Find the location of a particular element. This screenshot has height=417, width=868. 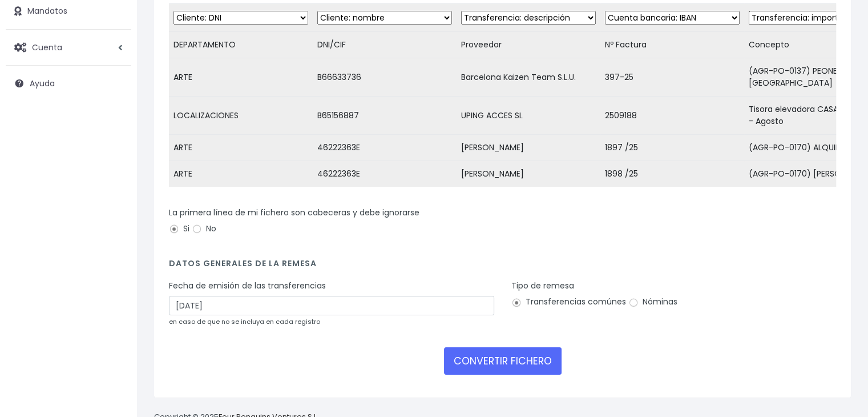

td: 2509188 is located at coordinates (672, 115).